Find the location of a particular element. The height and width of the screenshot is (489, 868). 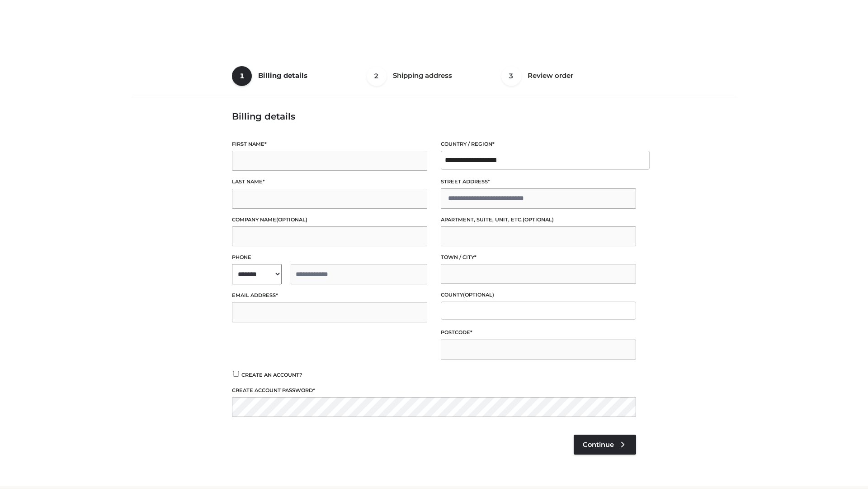

label: County is located at coordinates (538, 294).